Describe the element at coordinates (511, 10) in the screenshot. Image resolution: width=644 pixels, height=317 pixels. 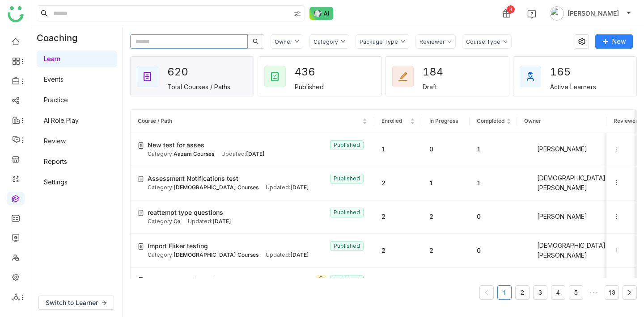
I see `div: 3` at that location.